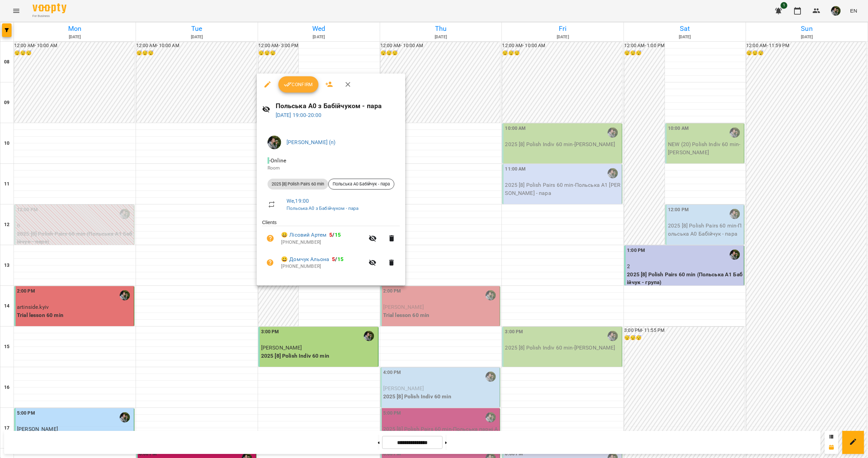 The height and width of the screenshot is (458, 868). I want to click on a: We , 19:00, so click(298, 200).